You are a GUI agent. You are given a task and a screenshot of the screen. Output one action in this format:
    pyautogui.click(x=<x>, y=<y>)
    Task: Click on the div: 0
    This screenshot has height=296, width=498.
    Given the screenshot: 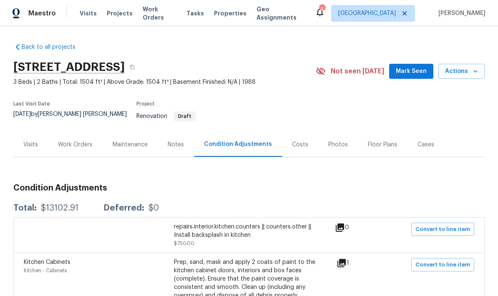 What is the action you would take?
    pyautogui.click(x=355, y=228)
    